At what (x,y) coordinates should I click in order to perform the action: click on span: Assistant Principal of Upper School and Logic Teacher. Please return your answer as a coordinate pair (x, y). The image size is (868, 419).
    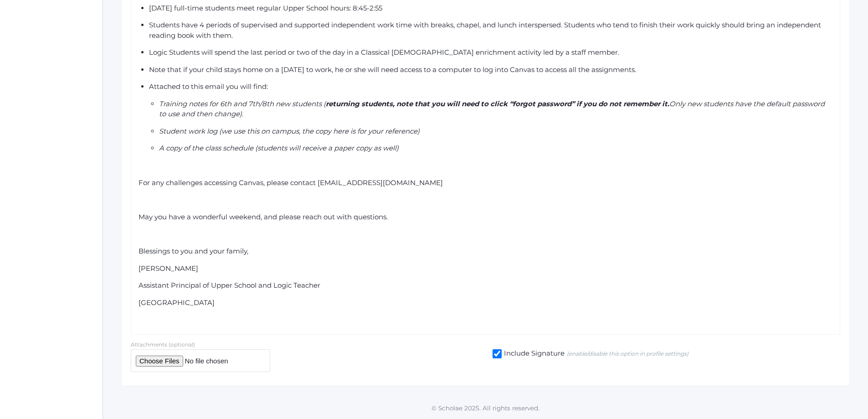
    Looking at the image, I should click on (229, 285).